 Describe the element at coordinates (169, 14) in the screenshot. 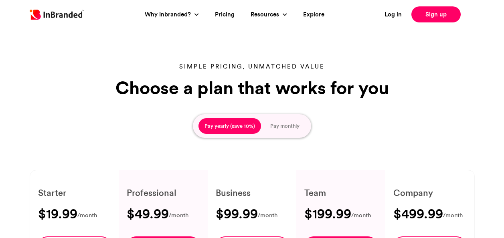

I see `a: Why Inbranded?` at that location.